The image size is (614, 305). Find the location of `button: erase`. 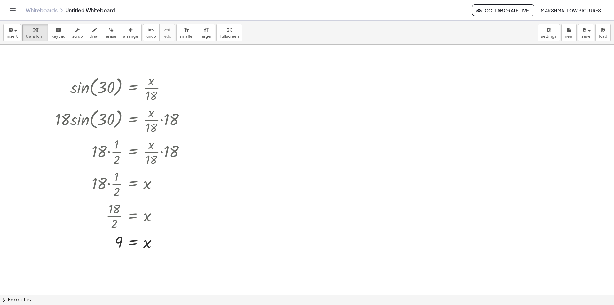

button: erase is located at coordinates (111, 33).